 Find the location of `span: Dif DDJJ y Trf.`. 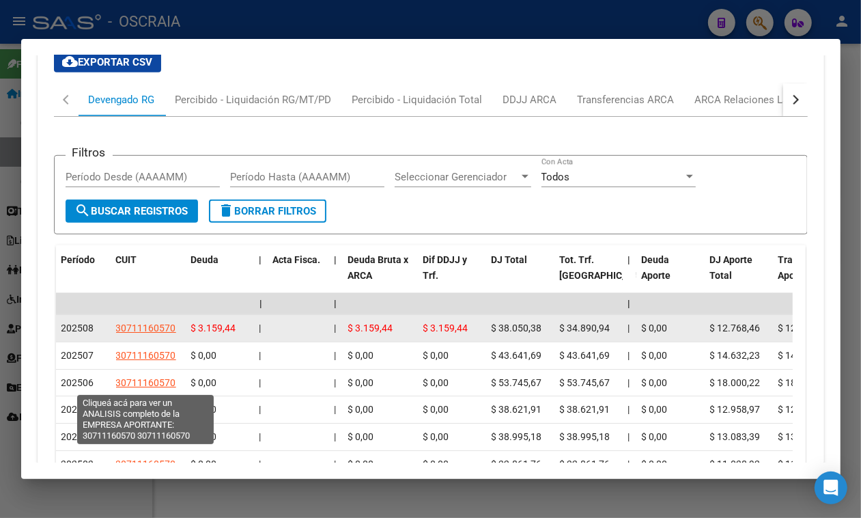

span: Dif DDJJ y Trf. is located at coordinates (445, 267).